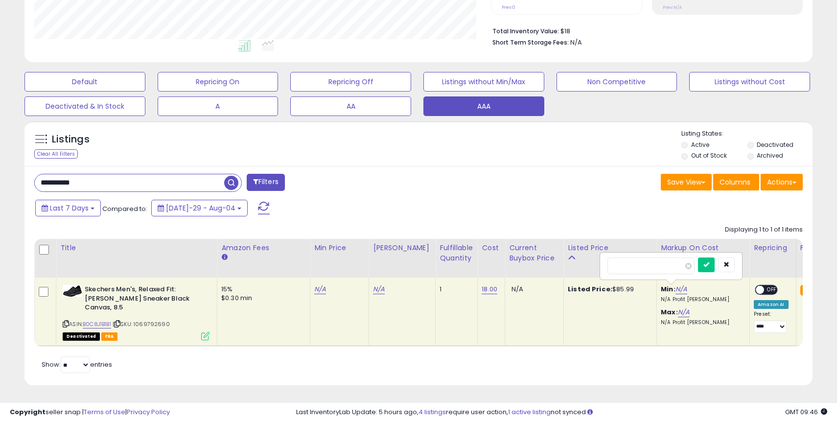 This screenshot has height=422, width=837. What do you see at coordinates (350, 106) in the screenshot?
I see `button: AA` at bounding box center [350, 106].